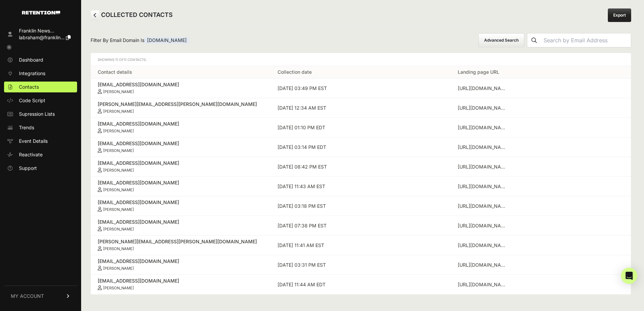 The height and width of the screenshot is (311, 644). Describe the element at coordinates (135, 59) in the screenshot. I see `span: 11 Contacts.` at that location.